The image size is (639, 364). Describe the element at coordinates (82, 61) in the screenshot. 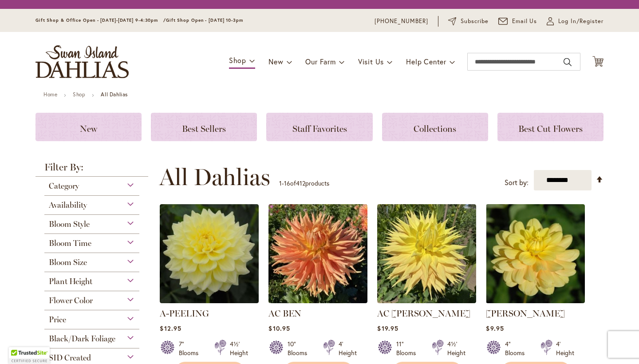

I see `a: store logo` at that location.